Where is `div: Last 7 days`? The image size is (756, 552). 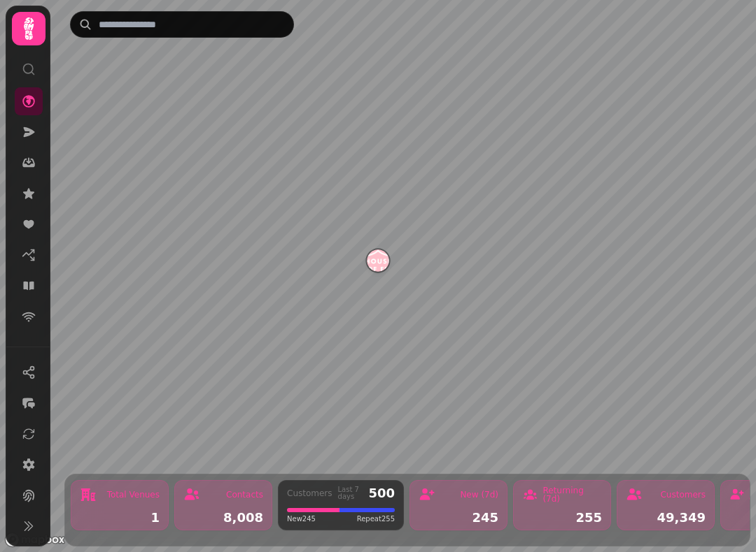 div: Last 7 days is located at coordinates (351, 494).